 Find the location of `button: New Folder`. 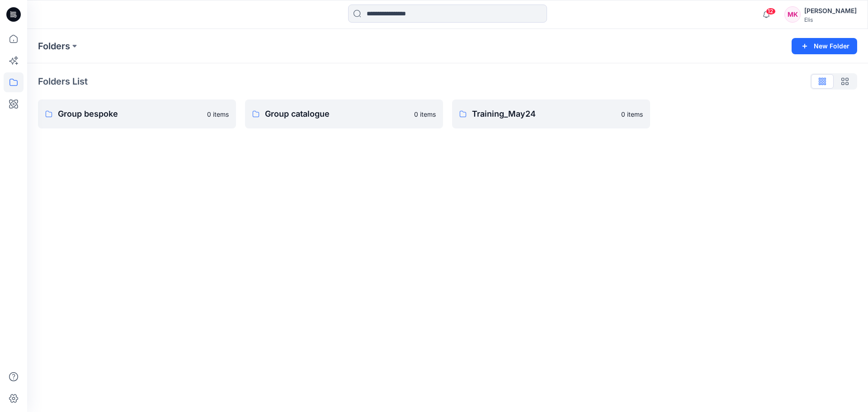

button: New Folder is located at coordinates (824, 46).